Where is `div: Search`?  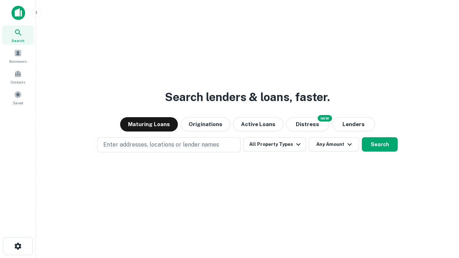
div: Search is located at coordinates (18, 35).